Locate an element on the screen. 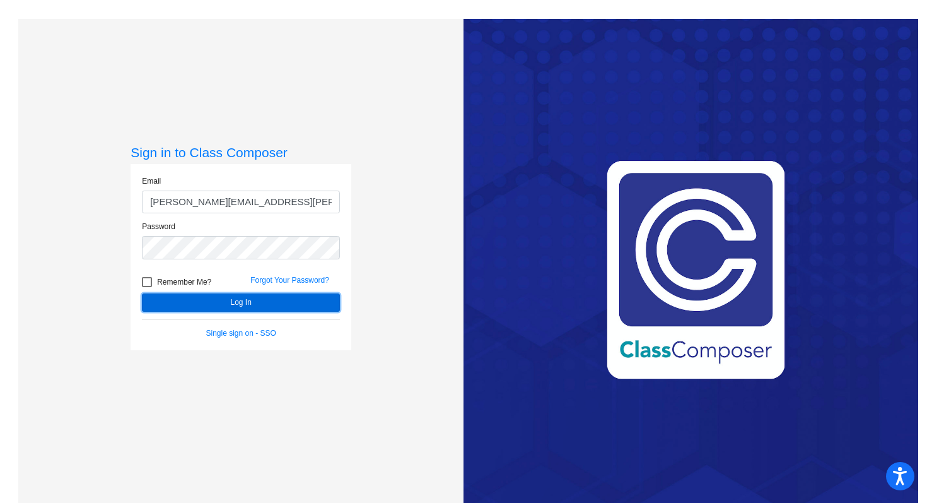 This screenshot has width=927, height=503. label: Password is located at coordinates (158, 226).